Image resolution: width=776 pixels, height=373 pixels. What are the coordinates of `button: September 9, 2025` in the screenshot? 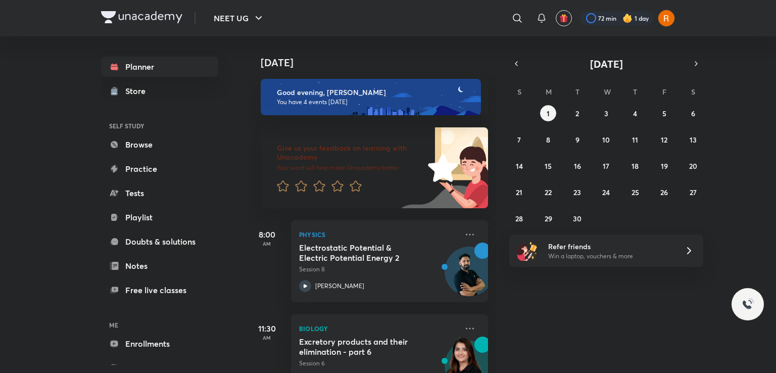 It's located at (577, 139).